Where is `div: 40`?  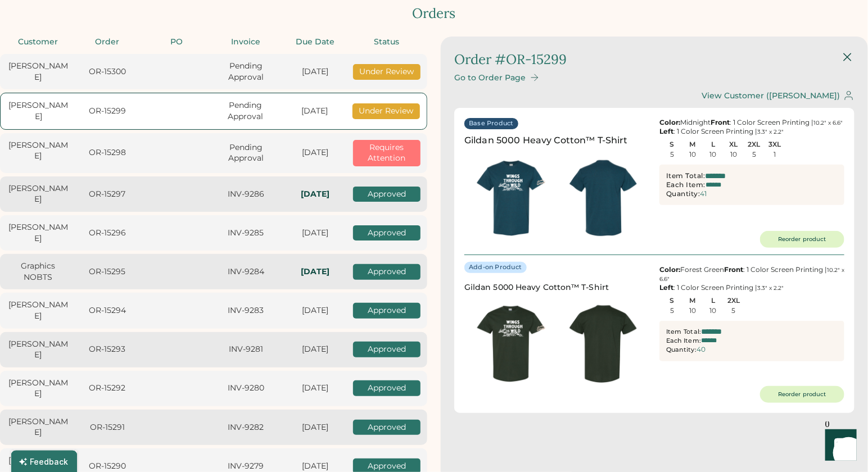
div: 40 is located at coordinates (701, 350).